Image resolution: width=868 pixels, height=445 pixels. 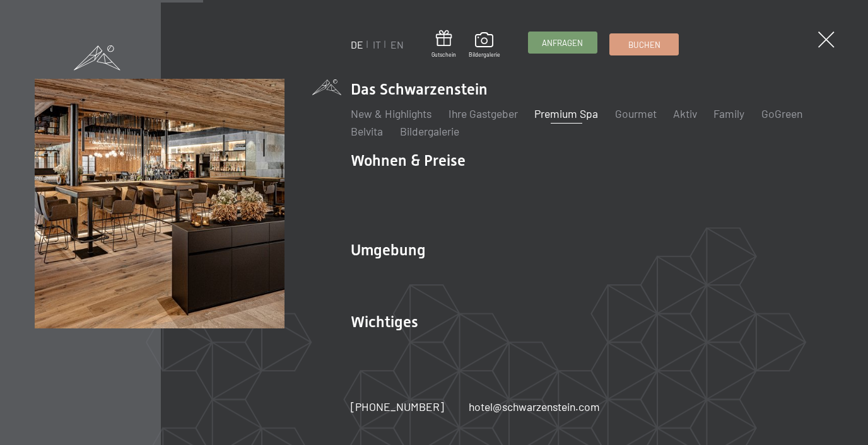 I want to click on a: Anfragen, so click(x=563, y=42).